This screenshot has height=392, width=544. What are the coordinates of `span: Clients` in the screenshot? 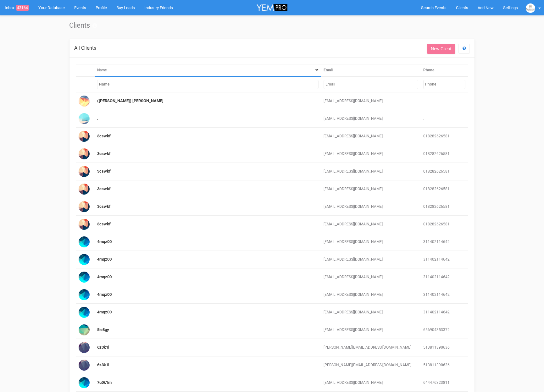 It's located at (462, 8).